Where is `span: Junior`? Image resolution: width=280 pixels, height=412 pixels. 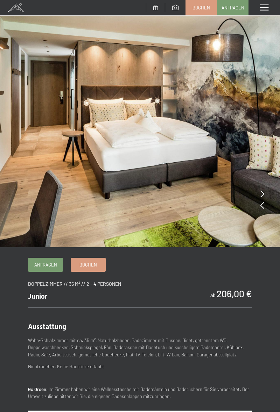 span: Junior is located at coordinates (38, 296).